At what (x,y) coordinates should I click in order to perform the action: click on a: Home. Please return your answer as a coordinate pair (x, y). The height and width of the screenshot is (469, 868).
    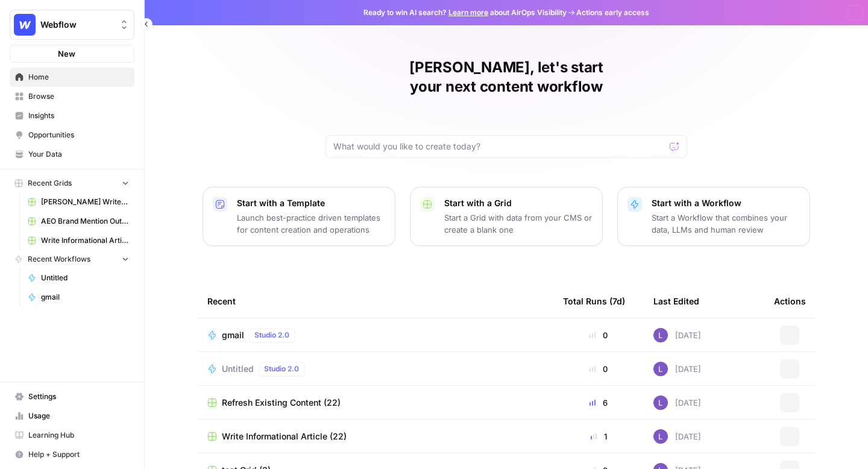
    Looking at the image, I should click on (72, 77).